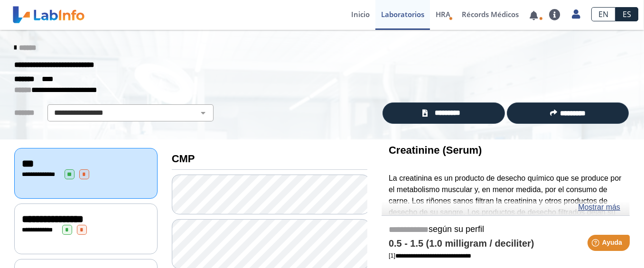 The height and width of the screenshot is (268, 644). Describe the element at coordinates (53, 11) in the screenshot. I see `span: Ayuda` at that location.